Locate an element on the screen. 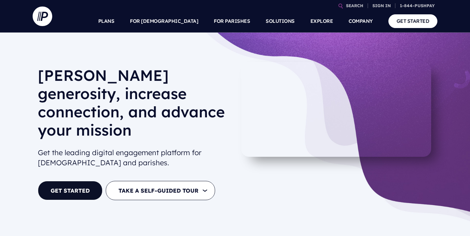 The height and width of the screenshot is (236, 470). a: FOR PARISHES is located at coordinates (232, 21).